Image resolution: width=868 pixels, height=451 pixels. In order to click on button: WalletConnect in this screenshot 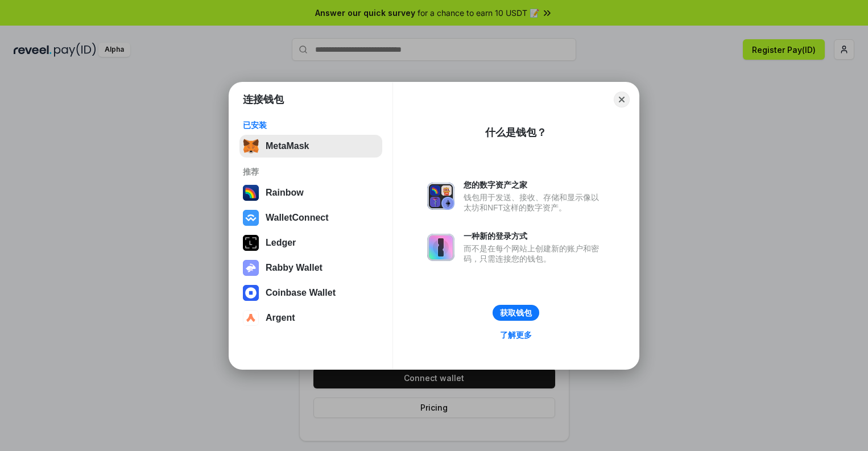, I will do `click(311, 218)`.